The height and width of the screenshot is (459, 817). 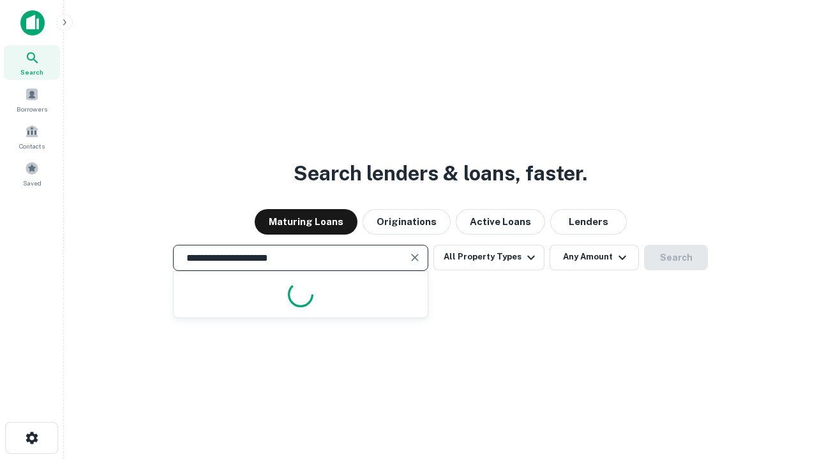 I want to click on button: Any Amount, so click(x=594, y=258).